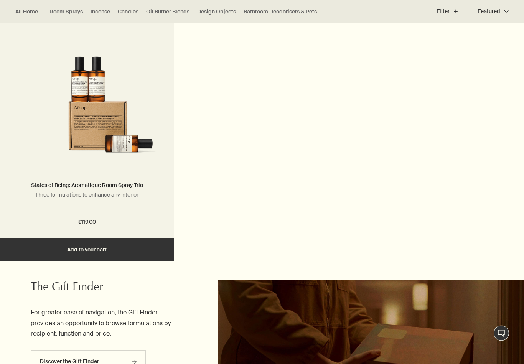  I want to click on h2: The Gift Finder, so click(102, 288).